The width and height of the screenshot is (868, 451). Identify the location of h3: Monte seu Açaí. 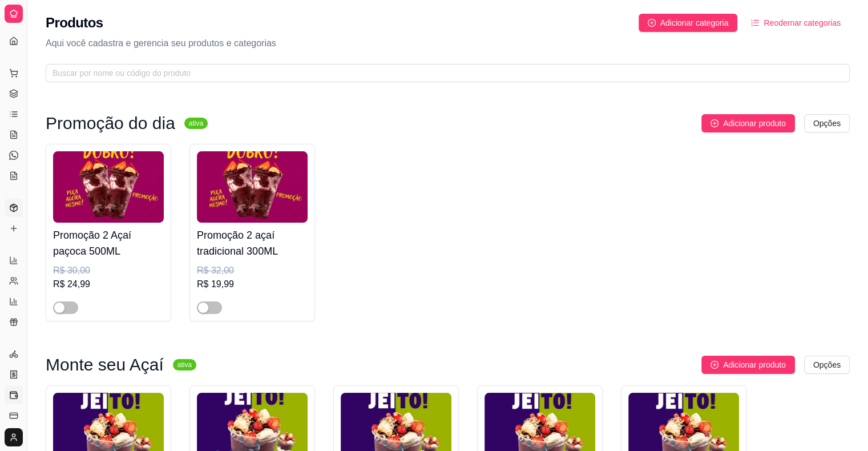
(105, 365).